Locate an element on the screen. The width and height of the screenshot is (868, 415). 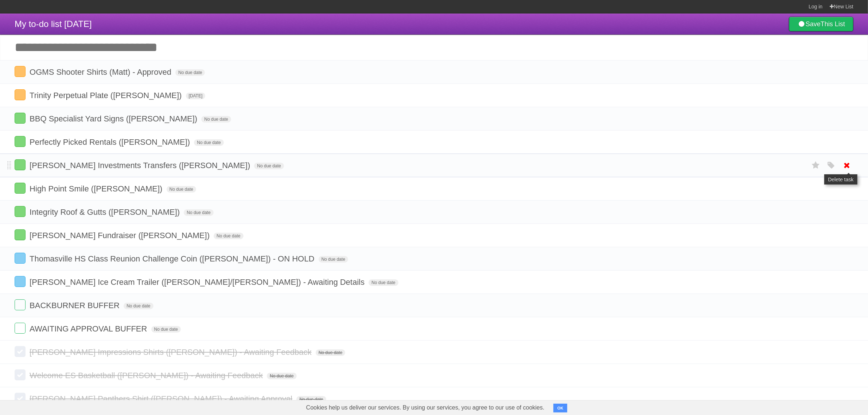
span: OGMS Shooter Shirts (Matt) - Approved is located at coordinates (101, 72).